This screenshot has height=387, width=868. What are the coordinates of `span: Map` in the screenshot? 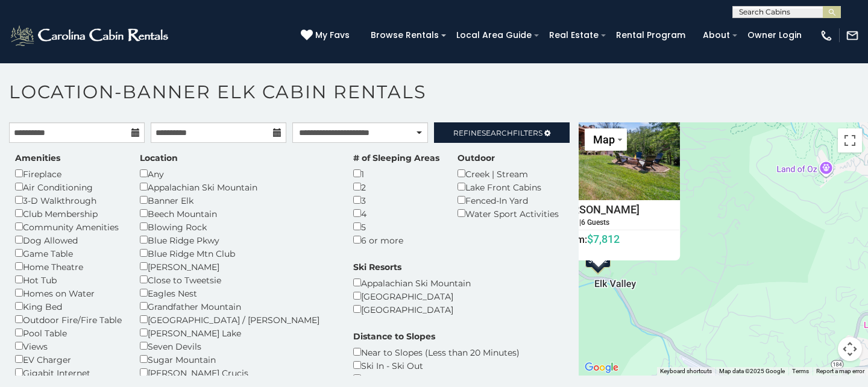 It's located at (604, 139).